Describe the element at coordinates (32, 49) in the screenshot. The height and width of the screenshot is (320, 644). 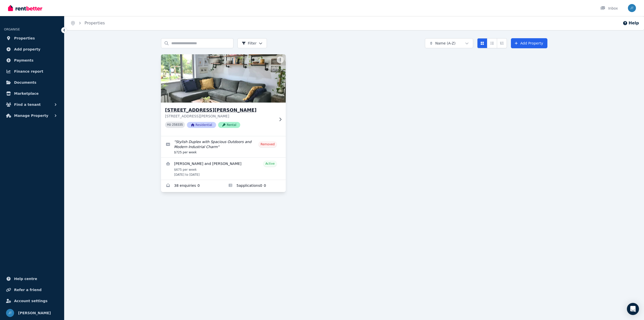
I see `a: Add property` at that location.